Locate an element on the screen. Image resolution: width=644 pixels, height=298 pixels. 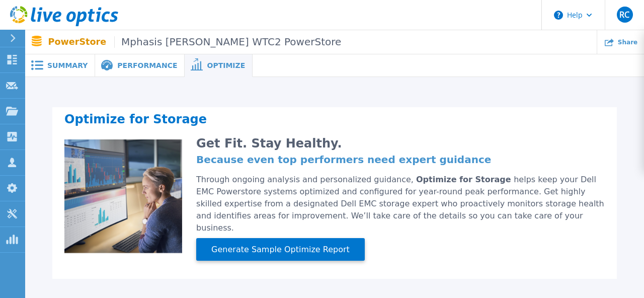
span: Performance is located at coordinates (147, 65).